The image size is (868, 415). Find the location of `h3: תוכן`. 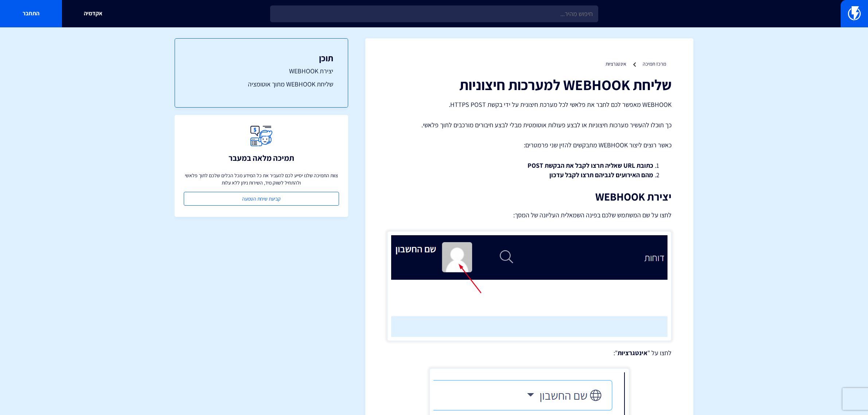

h3: תוכן is located at coordinates (261, 58).